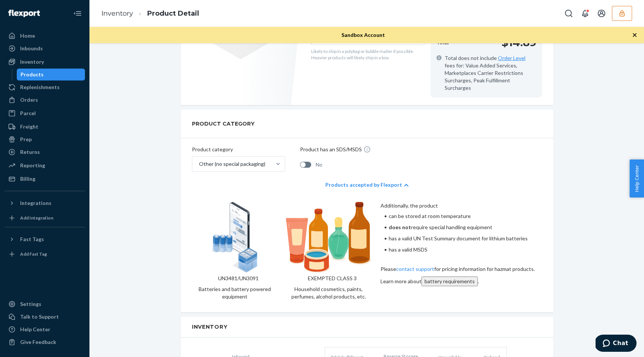  What do you see at coordinates (461, 281) in the screenshot?
I see `p: Learn more about .` at bounding box center [461, 281].